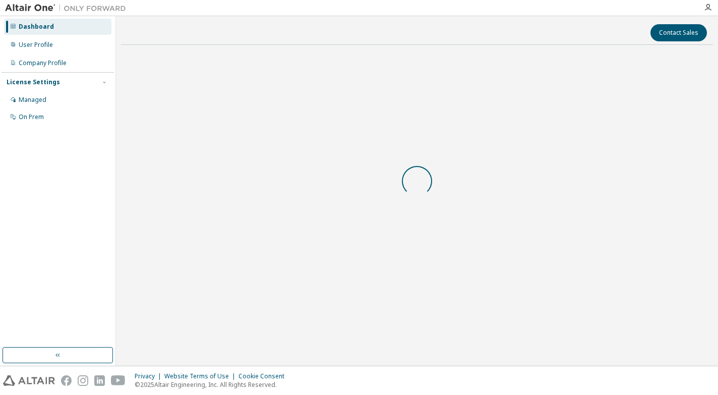 Image resolution: width=718 pixels, height=395 pixels. I want to click on div: User Profile, so click(36, 45).